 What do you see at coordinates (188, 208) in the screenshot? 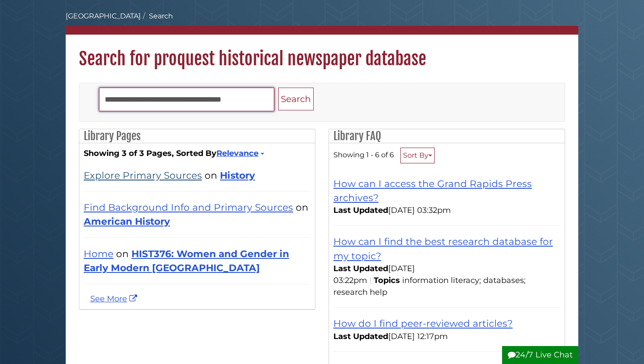
I see `a: Find Background Info and Primary Sources` at bounding box center [188, 208].